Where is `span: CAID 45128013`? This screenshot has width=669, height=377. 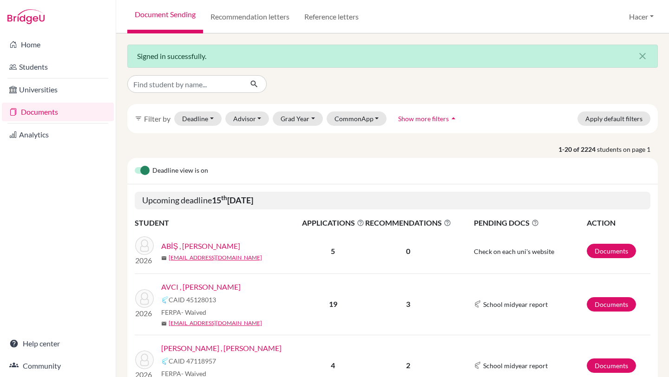 span: CAID 45128013 is located at coordinates (192, 299).